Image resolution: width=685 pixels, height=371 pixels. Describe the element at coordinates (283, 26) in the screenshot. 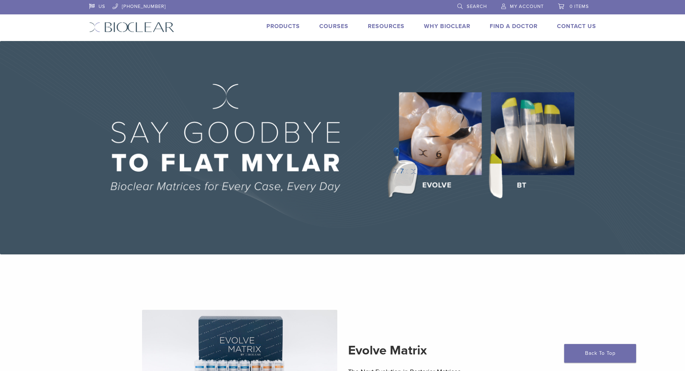

I see `a: Products` at that location.